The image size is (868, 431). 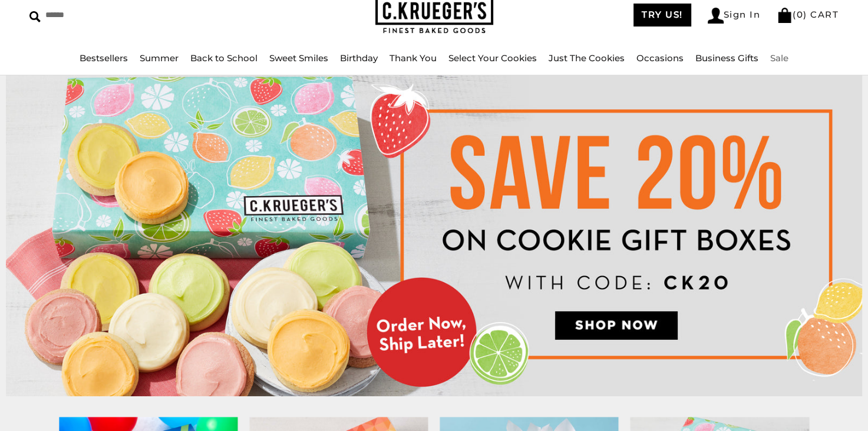 I want to click on a: Back to School, so click(x=224, y=58).